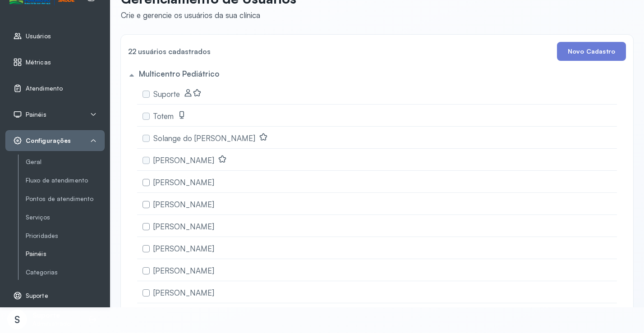 The image size is (644, 333). Describe the element at coordinates (65, 254) in the screenshot. I see `a: Painéis` at that location.